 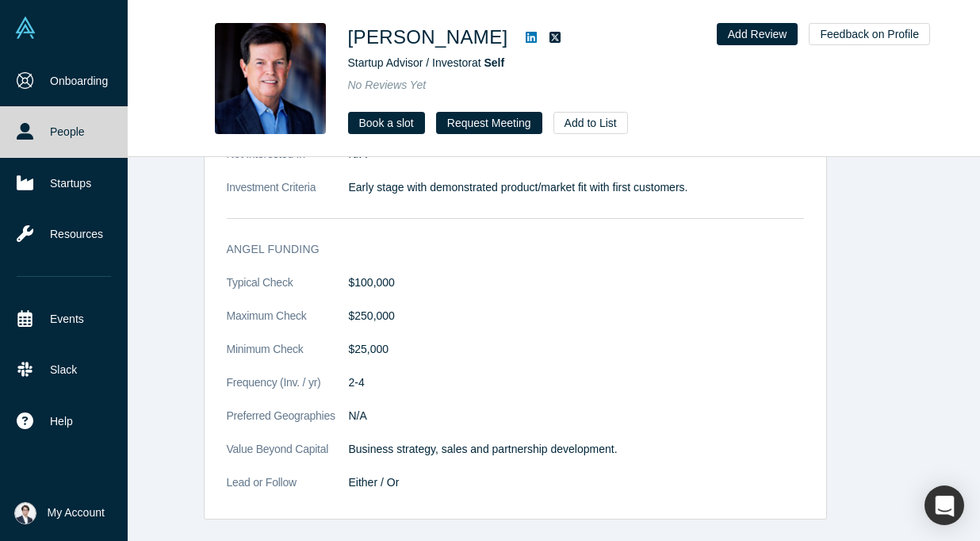 What do you see at coordinates (60, 513) in the screenshot?
I see `button: My Account` at bounding box center [60, 513].